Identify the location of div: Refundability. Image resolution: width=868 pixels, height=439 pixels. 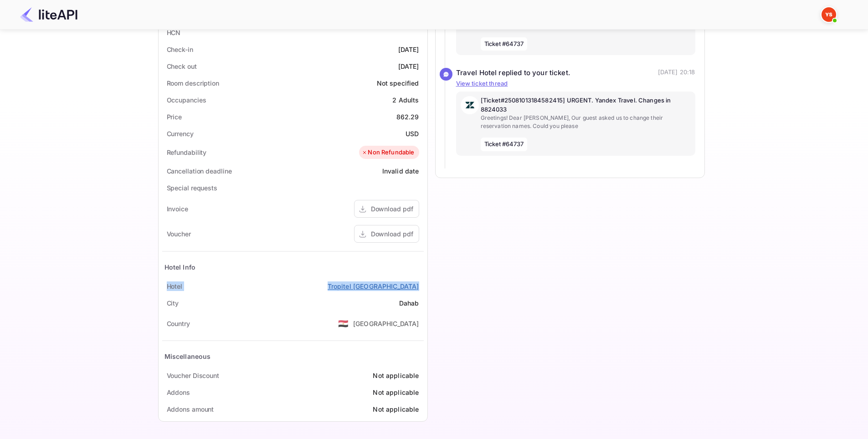
(186, 152).